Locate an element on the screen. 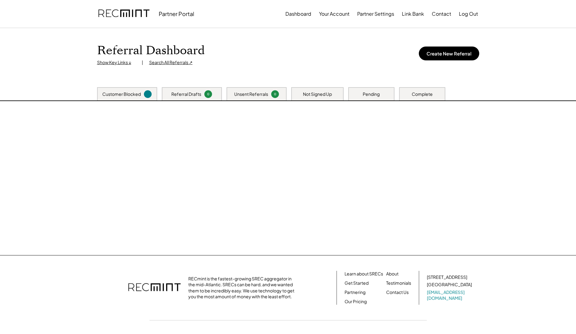  a: Our Pricing is located at coordinates (356, 302).